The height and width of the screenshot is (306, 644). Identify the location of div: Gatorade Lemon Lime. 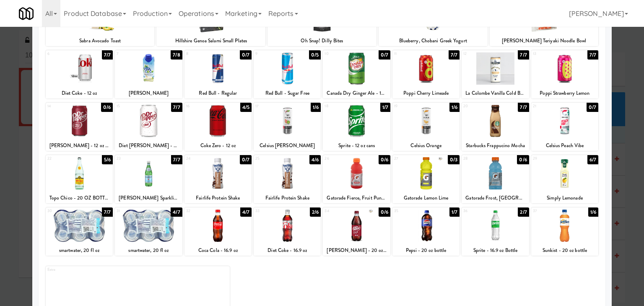
(426, 198).